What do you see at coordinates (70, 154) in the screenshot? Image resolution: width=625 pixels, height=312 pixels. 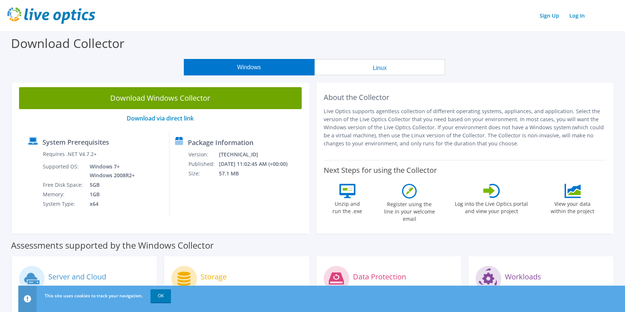 I see `label: Requires .NET V4.7.2+` at bounding box center [70, 154].